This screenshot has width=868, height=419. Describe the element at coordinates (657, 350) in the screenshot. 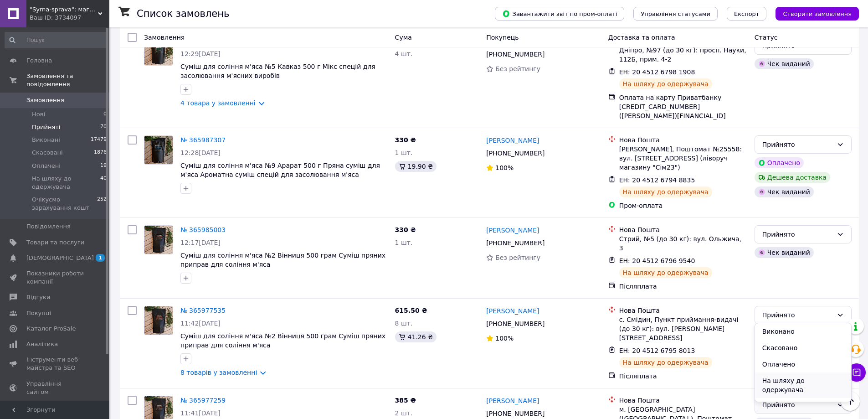

I see `span: ЕН: 20 4512 6795 8013` at that location.